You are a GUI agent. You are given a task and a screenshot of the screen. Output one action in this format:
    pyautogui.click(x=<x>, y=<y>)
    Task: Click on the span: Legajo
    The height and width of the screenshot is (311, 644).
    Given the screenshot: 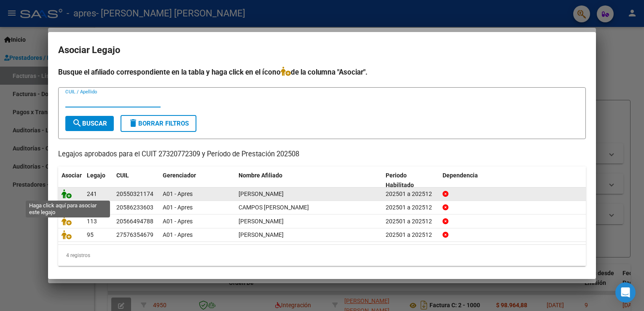 What is the action you would take?
    pyautogui.click(x=96, y=175)
    